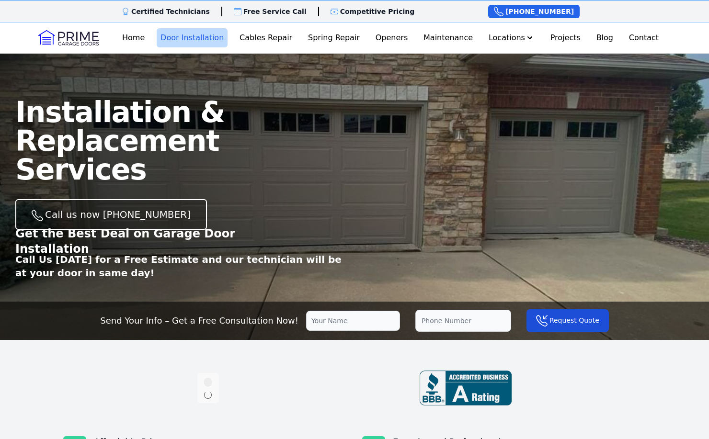  I want to click on p: Competitive Pricing, so click(378, 11).